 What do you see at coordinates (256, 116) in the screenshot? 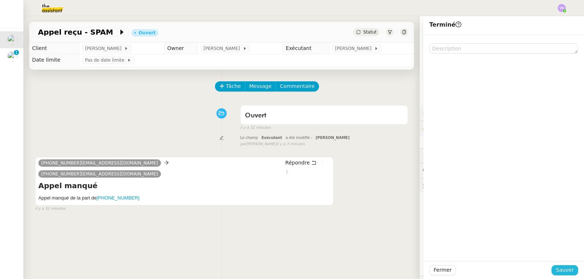
I see `span: Ouvert` at bounding box center [256, 116].